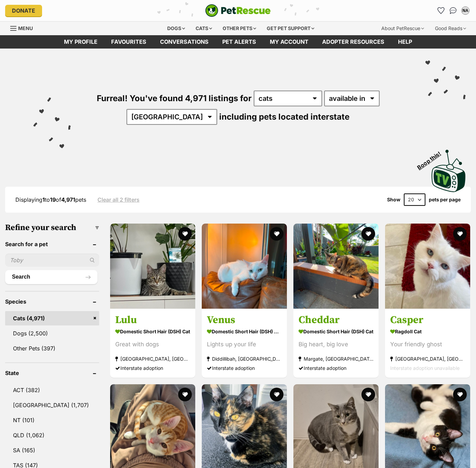 The image size is (476, 468). I want to click on div: Dogs, so click(176, 28).